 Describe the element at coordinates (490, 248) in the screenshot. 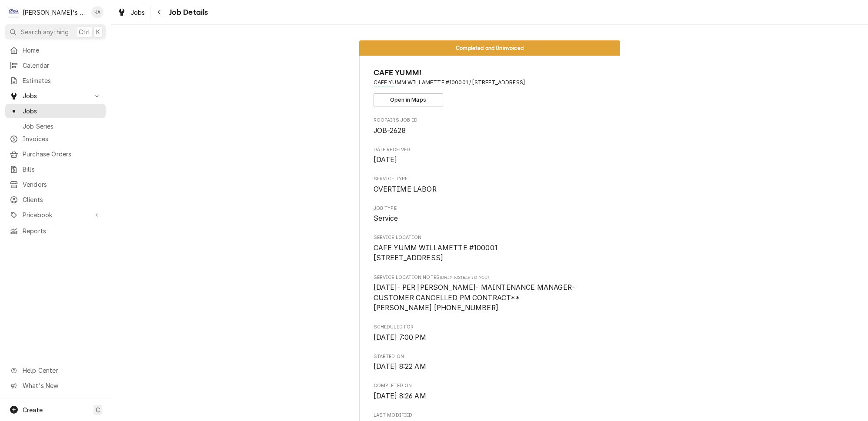

I see `div: Service Location` at that location.